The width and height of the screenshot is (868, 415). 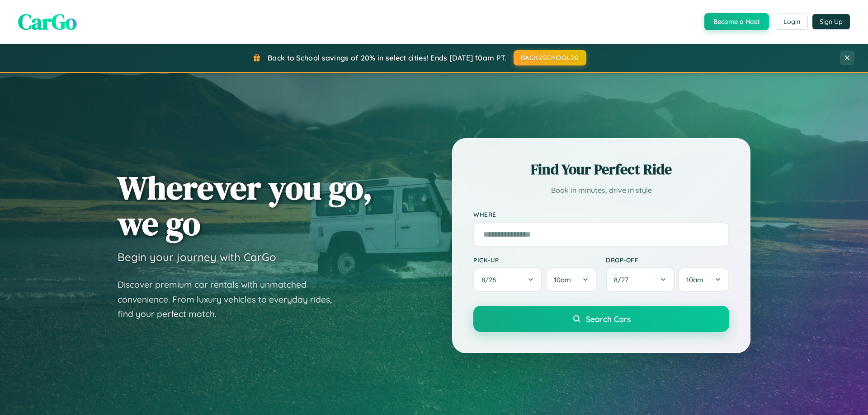 What do you see at coordinates (601, 214) in the screenshot?
I see `label: Where` at bounding box center [601, 214].